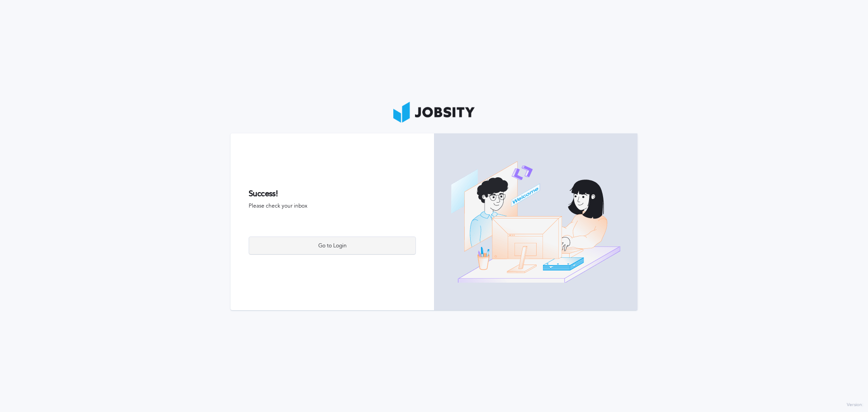  Describe the element at coordinates (332, 246) in the screenshot. I see `button: Go to Login` at that location.